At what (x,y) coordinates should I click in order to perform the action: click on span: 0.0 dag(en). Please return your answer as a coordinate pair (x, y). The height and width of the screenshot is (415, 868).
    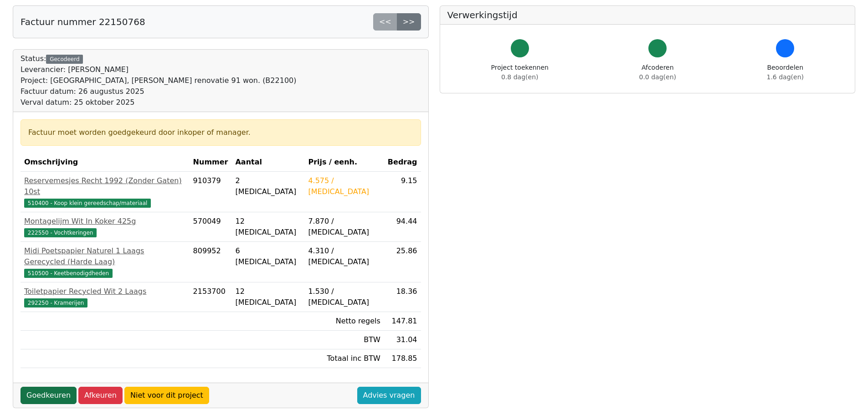
    Looking at the image, I should click on (658, 77).